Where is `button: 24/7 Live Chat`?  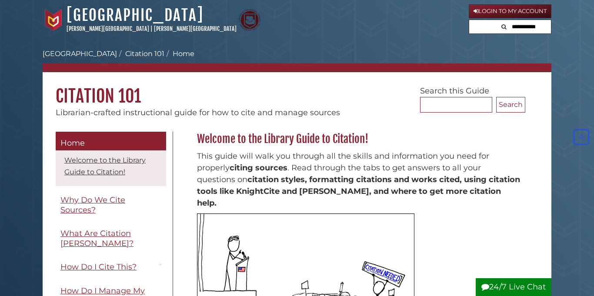
button: 24/7 Live Chat is located at coordinates (514, 287).